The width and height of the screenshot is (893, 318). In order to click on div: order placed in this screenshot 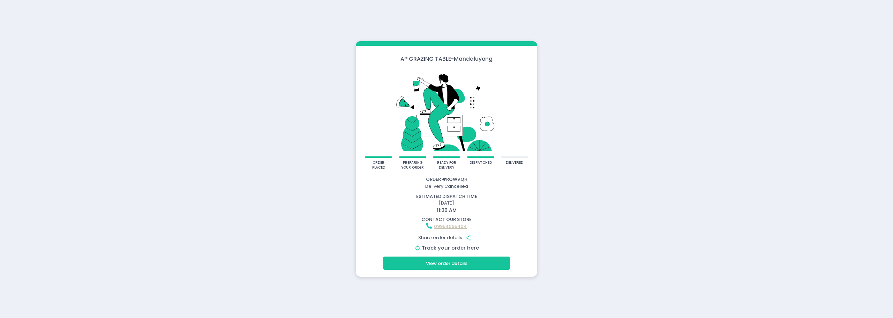, I will do `click(378, 165)`.